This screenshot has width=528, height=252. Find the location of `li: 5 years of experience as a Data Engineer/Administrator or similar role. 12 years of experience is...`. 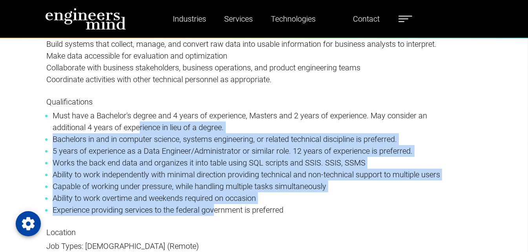

li: 5 years of experience as a Data Engineer/Administrator or similar role. 12 years of experience is... is located at coordinates (253, 151).